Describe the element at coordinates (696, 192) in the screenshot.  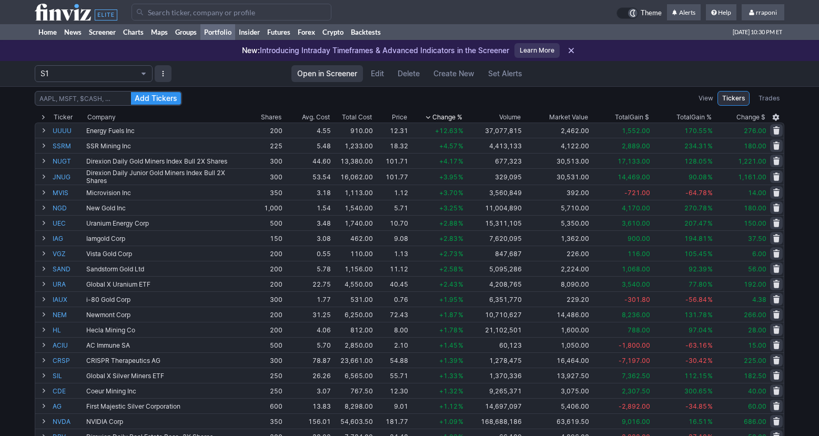
I see `span: -64.78` at that location.